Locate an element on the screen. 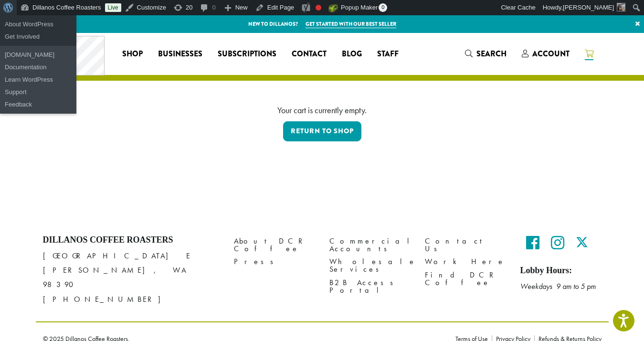  h5: Lobby Hours: is located at coordinates (561, 271).